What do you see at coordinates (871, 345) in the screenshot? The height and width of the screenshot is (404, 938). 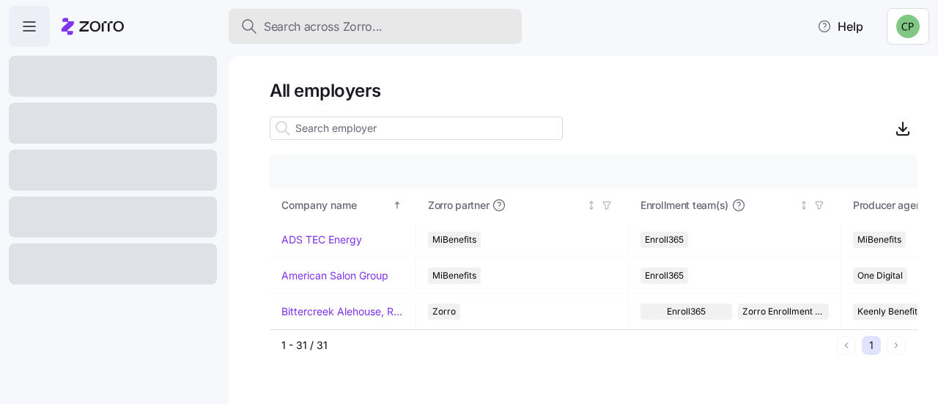 I see `button: 1` at bounding box center [871, 345].